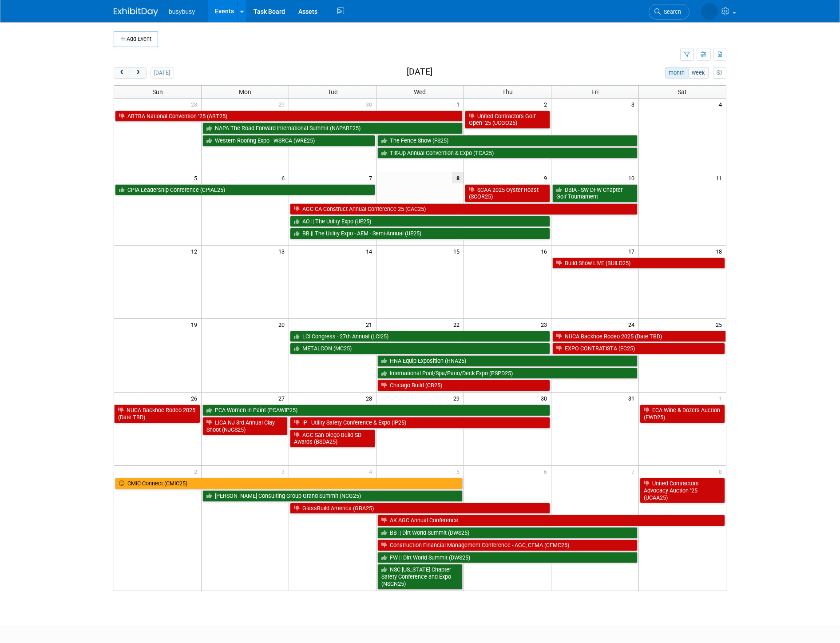  I want to click on span: 15, so click(458, 251).